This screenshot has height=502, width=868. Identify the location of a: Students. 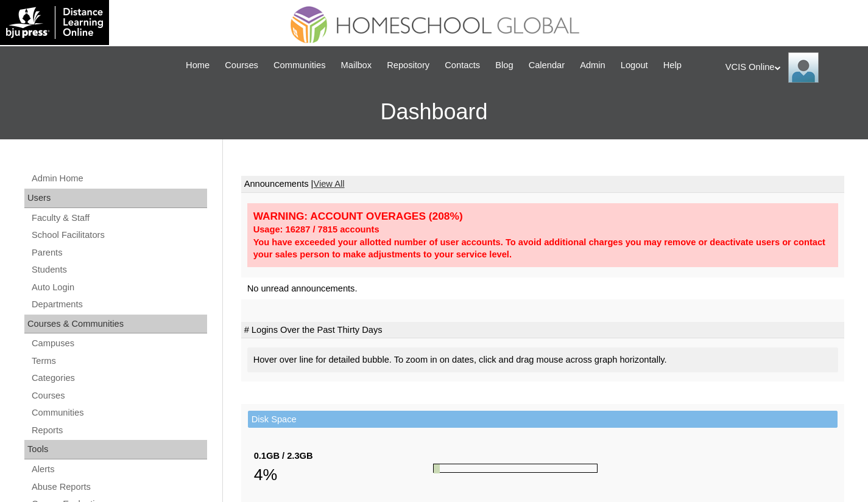
(119, 270).